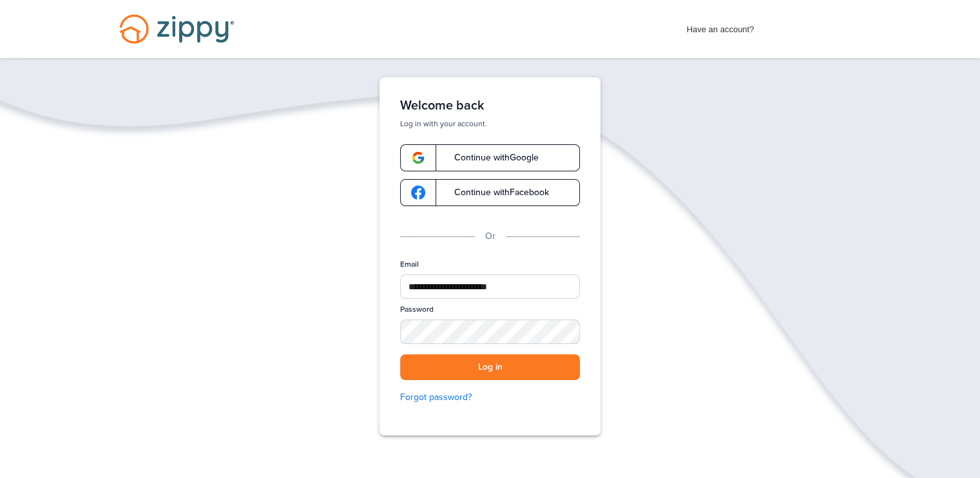  What do you see at coordinates (490, 158) in the screenshot?
I see `a: google-logoContinue withGoogle` at bounding box center [490, 158].